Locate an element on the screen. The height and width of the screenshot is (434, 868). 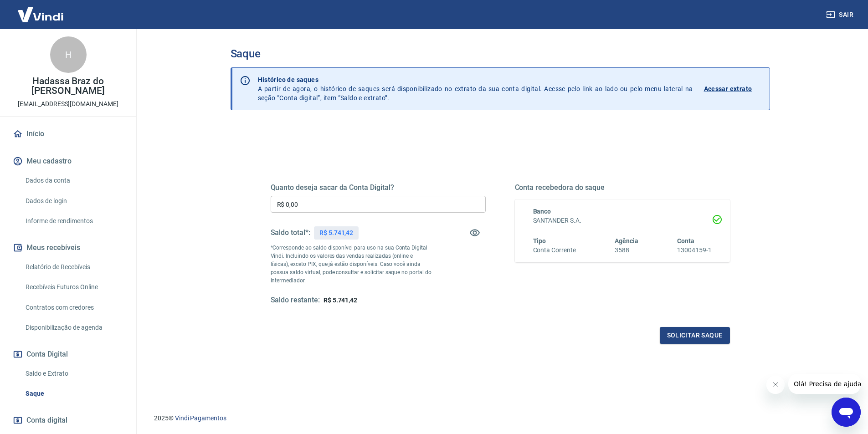
h5: Saldo restante: is located at coordinates (295, 300).